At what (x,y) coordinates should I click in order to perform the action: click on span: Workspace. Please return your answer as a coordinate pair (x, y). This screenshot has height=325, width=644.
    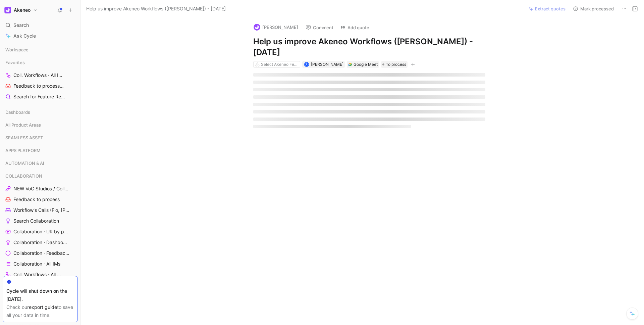
    Looking at the image, I should click on (17, 49).